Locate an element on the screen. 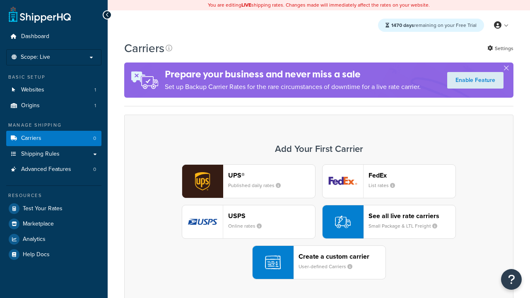 The image size is (530, 298). li: Marketplace is located at coordinates (54, 224).